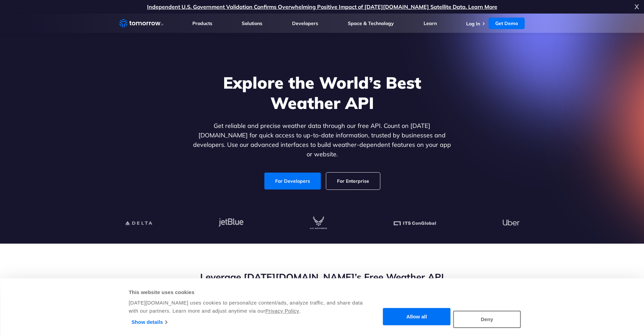  I want to click on div: This website uses cookies, so click(246, 293).